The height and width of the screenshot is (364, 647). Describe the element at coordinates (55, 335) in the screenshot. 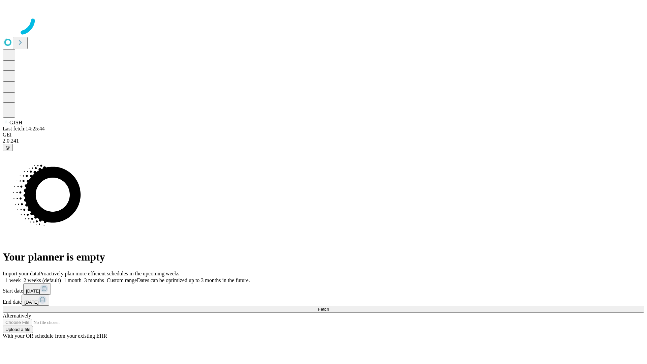

I see `span: With your OR schedule from your existing EHR` at that location.